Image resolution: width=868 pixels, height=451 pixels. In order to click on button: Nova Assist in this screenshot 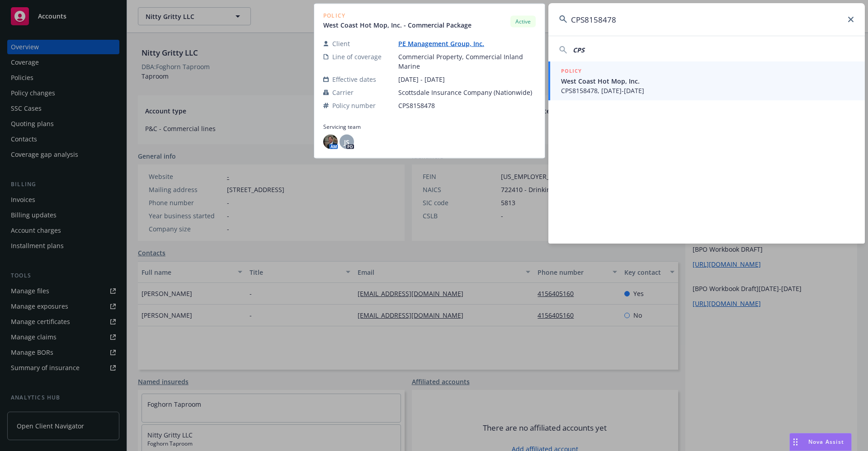, I will do `click(820, 442)`.